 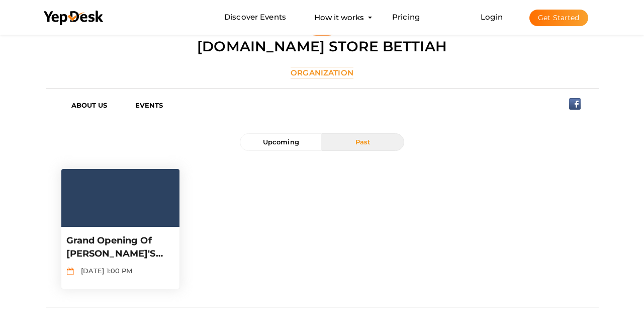 What do you see at coordinates (363, 142) in the screenshot?
I see `span: Past` at bounding box center [363, 142].